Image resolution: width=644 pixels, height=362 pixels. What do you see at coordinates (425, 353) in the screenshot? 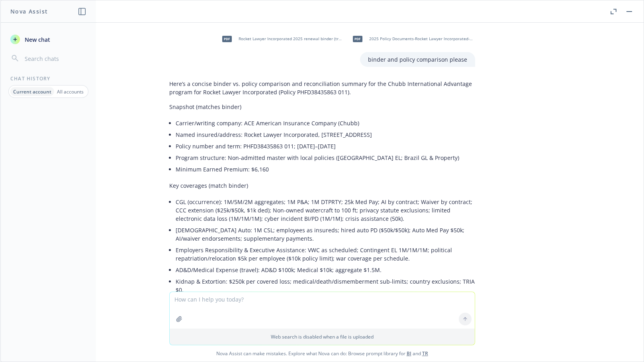
I see `a: TR` at bounding box center [425, 353].